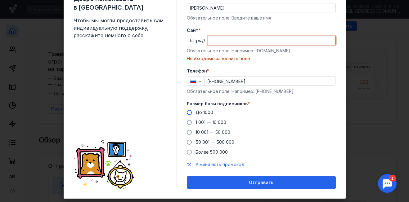  What do you see at coordinates (217, 104) in the screenshot?
I see `span: Размер базы подписчиков` at bounding box center [217, 104].